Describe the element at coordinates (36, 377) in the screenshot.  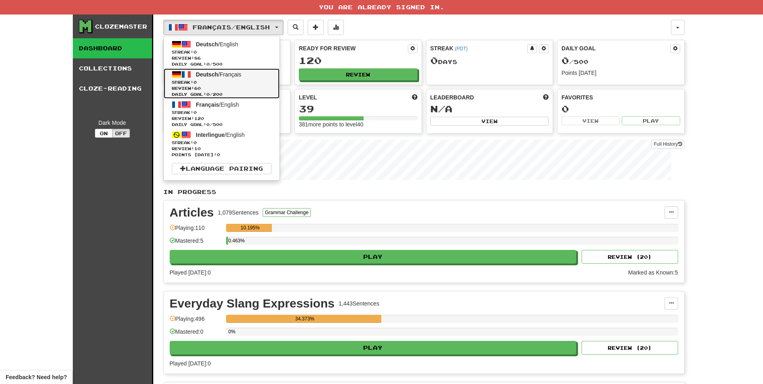
I see `span: Open feedback widget` at that location.